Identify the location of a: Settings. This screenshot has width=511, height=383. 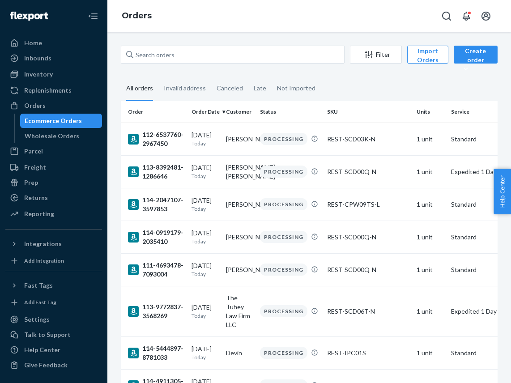
(54, 319).